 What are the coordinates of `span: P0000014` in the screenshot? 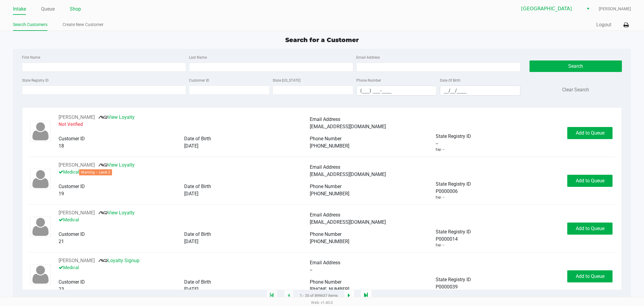 It's located at (446, 239).